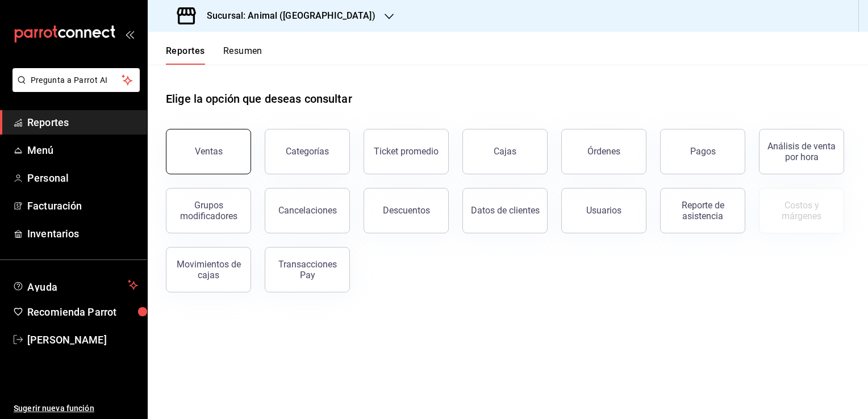 The width and height of the screenshot is (868, 419). I want to click on div: Categorías, so click(308, 152).